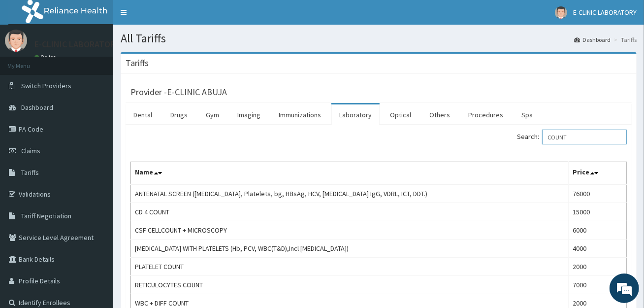 This screenshot has width=644, height=308. What do you see at coordinates (572, 137) in the screenshot?
I see `label: Search:` at bounding box center [572, 137].